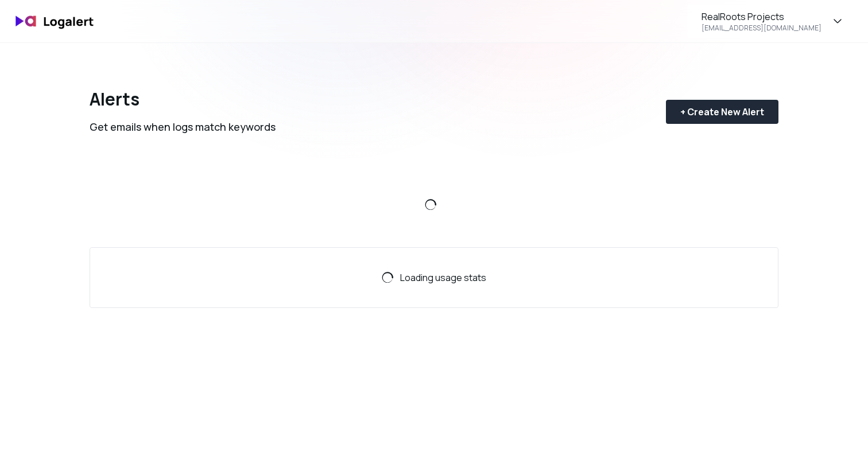 This screenshot has height=472, width=868. What do you see at coordinates (183, 127) in the screenshot?
I see `div: Get emails when logs match keywords` at bounding box center [183, 127].